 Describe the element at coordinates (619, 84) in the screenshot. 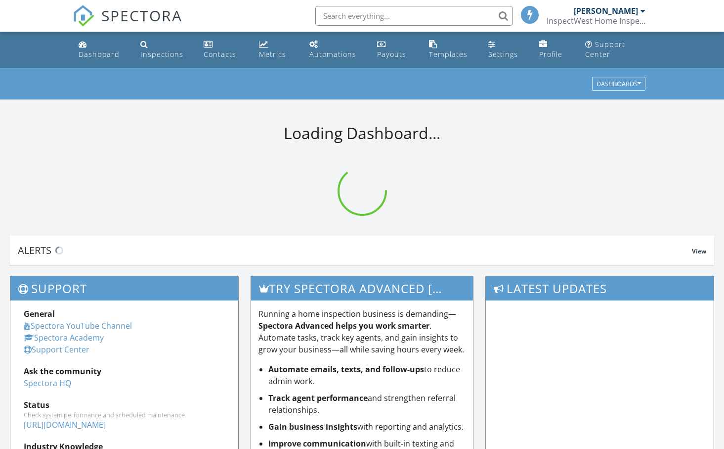

I see `div: Dashboards` at that location.